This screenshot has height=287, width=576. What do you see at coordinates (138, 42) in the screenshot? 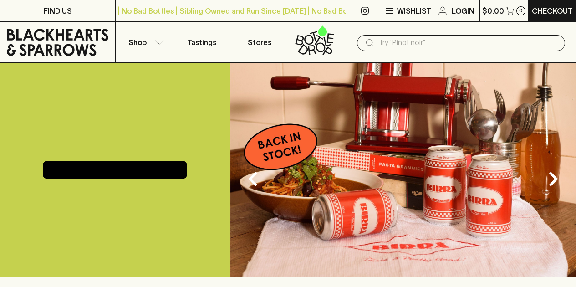
I see `p: Shop` at bounding box center [138, 42].